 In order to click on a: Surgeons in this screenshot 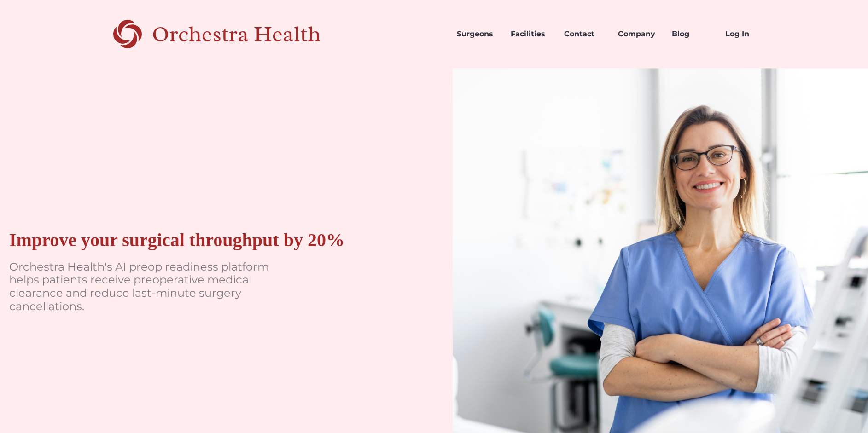, I will do `click(477, 34)`.